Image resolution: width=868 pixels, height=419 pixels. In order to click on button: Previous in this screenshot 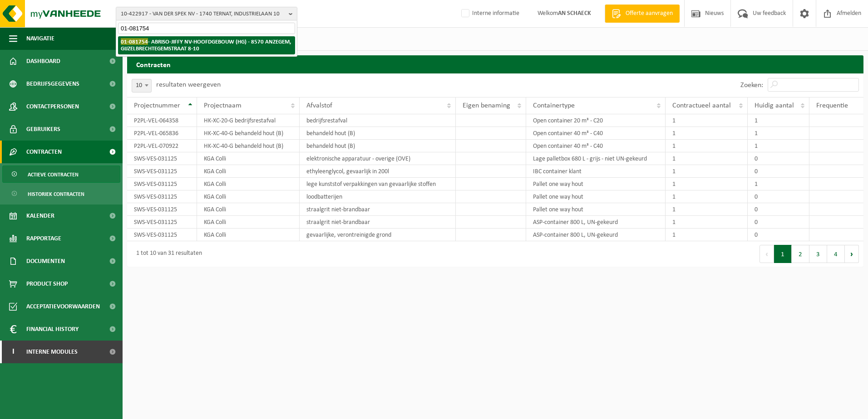, I will do `click(767, 254)`.